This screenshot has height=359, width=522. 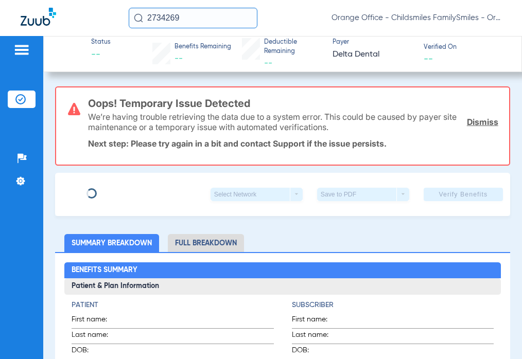 I want to click on span: Orange Office - Childsmiles FamilySmiles - Orange St Dental Associates LLC - Orange General DBA A..., so click(x=417, y=18).